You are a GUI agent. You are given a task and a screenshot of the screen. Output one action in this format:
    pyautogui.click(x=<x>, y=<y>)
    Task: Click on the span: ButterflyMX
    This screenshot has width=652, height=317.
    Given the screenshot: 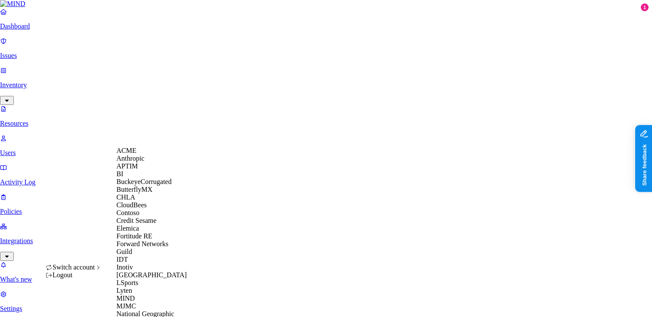 What is the action you would take?
    pyautogui.click(x=135, y=189)
    